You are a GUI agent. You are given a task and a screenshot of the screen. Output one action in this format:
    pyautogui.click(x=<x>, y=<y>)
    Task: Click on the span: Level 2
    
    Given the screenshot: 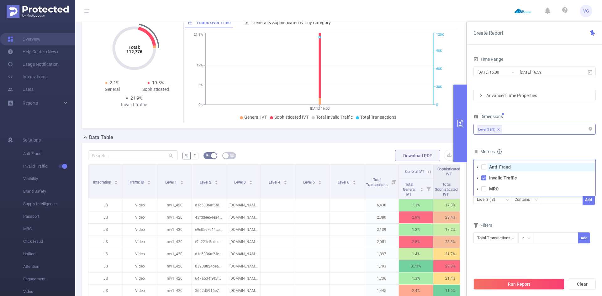 What is the action you would take?
    pyautogui.click(x=206, y=182)
    